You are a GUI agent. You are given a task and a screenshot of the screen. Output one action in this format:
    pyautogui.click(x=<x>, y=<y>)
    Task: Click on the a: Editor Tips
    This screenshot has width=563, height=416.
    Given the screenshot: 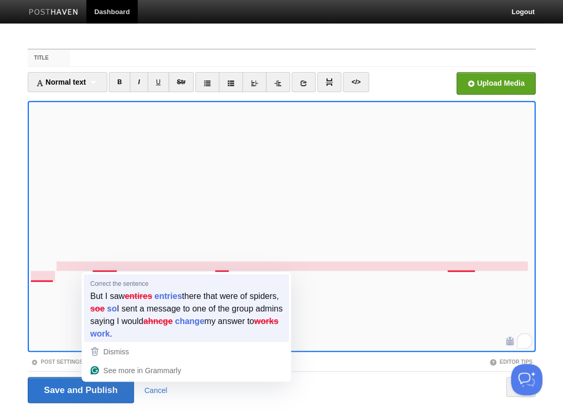 What is the action you would take?
    pyautogui.click(x=510, y=361)
    